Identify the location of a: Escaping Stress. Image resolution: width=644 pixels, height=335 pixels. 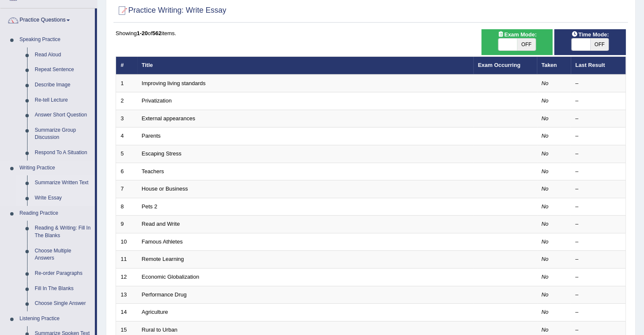
(162, 153).